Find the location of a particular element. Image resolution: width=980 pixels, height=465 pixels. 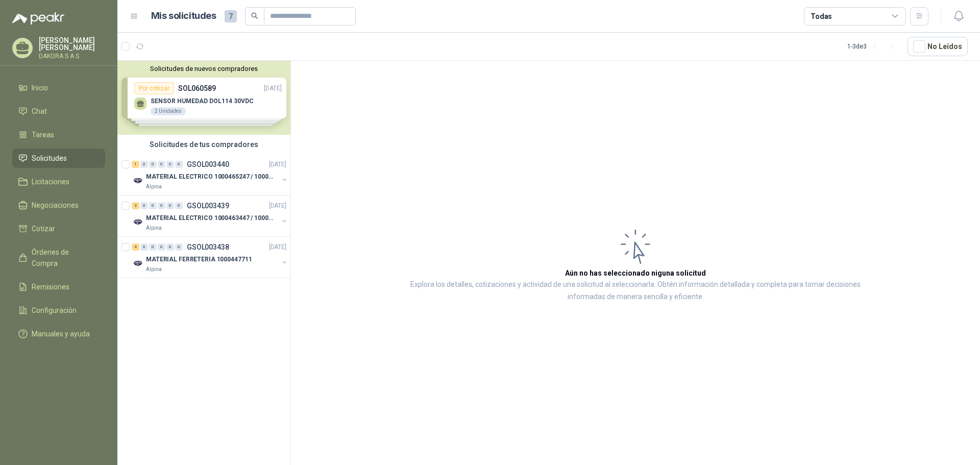

button: Solicitudes de nuevos compradores is located at coordinates (204, 68).